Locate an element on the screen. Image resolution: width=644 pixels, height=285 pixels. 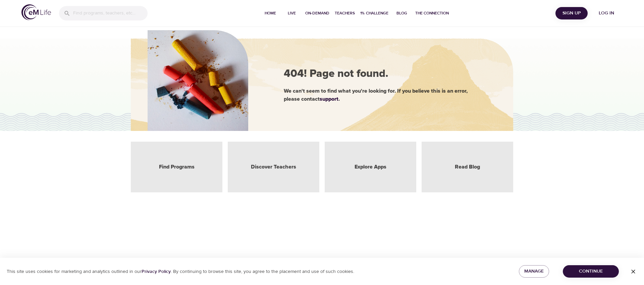
img: hero is located at coordinates (198, 80).